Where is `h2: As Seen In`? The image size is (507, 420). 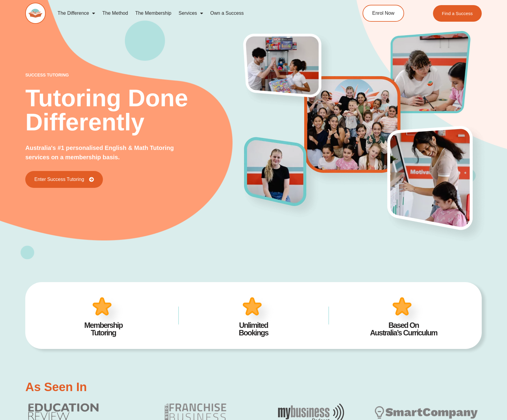
h2: As Seen In is located at coordinates (56, 387).